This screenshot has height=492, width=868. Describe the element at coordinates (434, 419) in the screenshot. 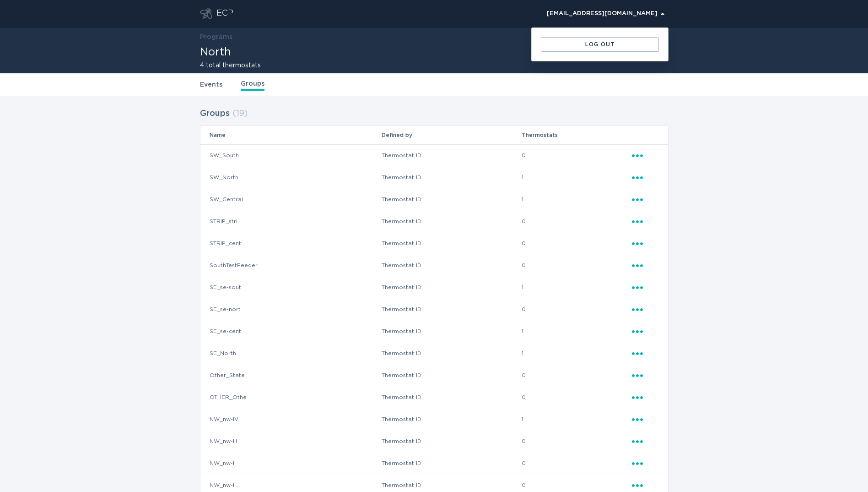

I see `tr: 67a96c98ef3e44ac9ed7f31962bd5bcb` at that location.